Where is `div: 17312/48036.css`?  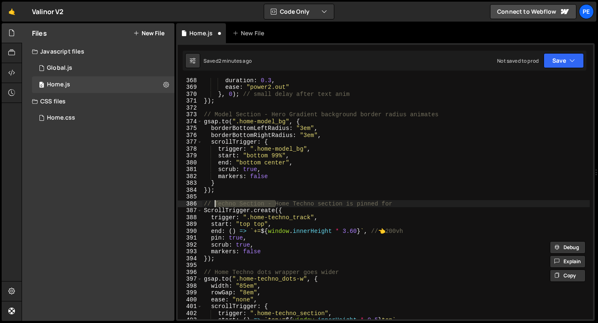
div: 17312/48036.css is located at coordinates (103, 118).